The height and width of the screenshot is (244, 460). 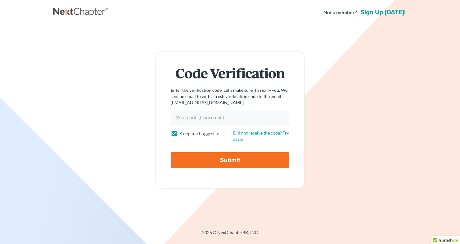 I want to click on div: 2025 © NextChapterBK, INC, so click(x=230, y=235).